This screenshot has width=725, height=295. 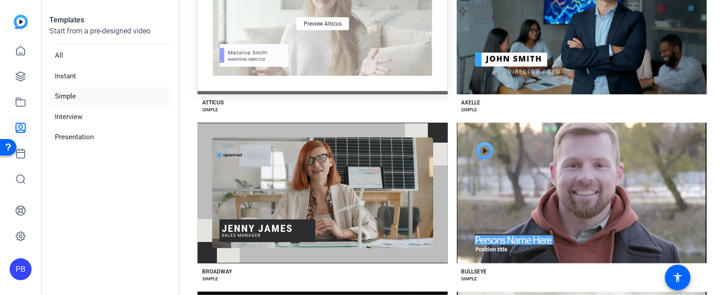 I want to click on div: BULLSEYE, so click(x=475, y=271).